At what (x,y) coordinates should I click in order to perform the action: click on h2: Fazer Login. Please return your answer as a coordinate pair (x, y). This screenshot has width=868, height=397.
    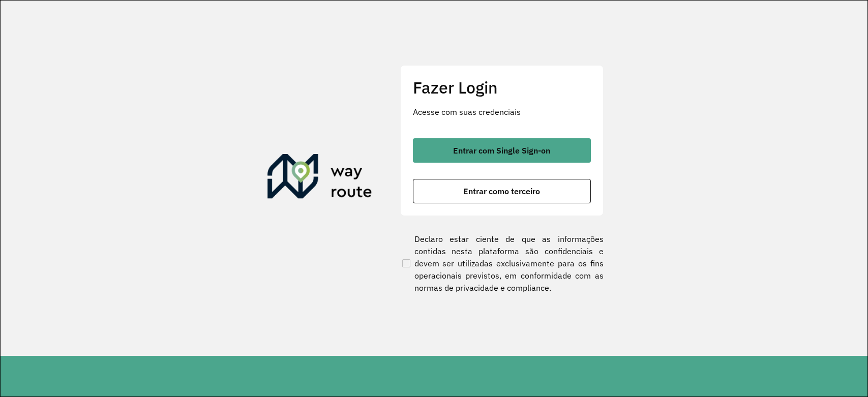
    Looking at the image, I should click on (502, 87).